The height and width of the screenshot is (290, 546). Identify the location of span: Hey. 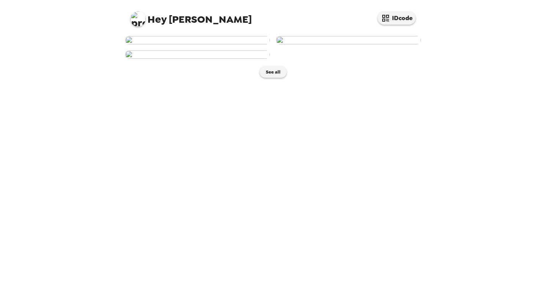
(157, 19).